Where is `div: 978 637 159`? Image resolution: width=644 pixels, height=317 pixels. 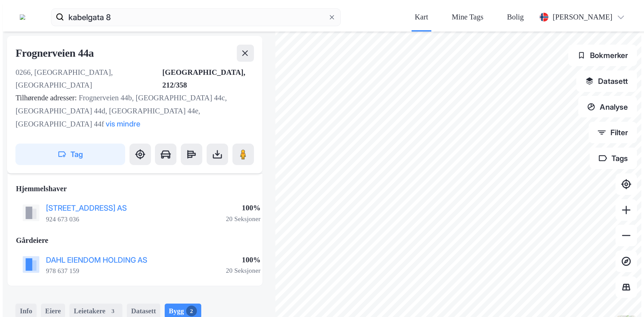 div: 978 637 159 is located at coordinates (62, 271).